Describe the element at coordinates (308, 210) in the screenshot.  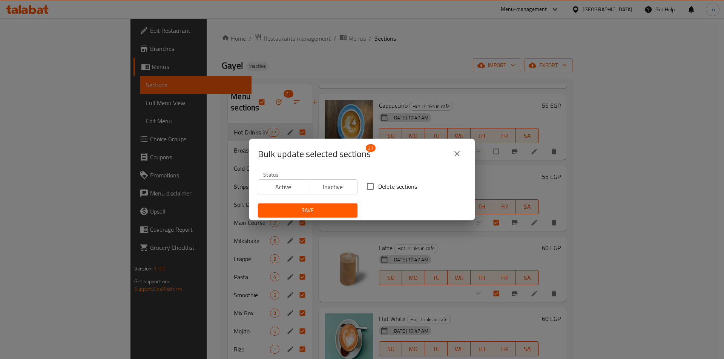
I see `button: Save` at that location.